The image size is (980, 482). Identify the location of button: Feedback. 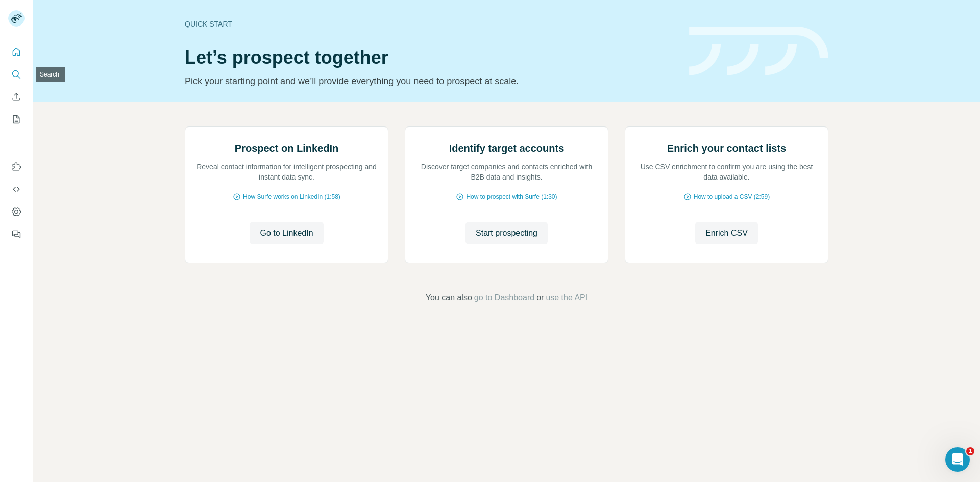
(16, 234).